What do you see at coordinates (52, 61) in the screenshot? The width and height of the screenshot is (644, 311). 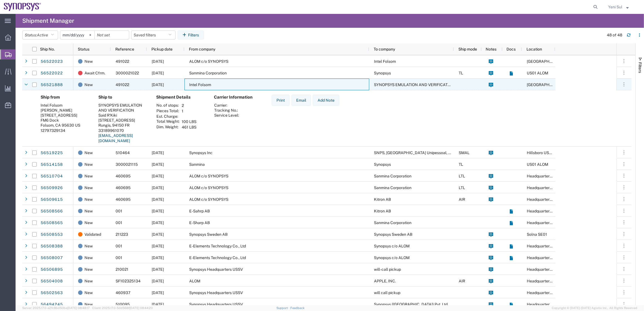 I see `a: 56522023` at bounding box center [52, 61].